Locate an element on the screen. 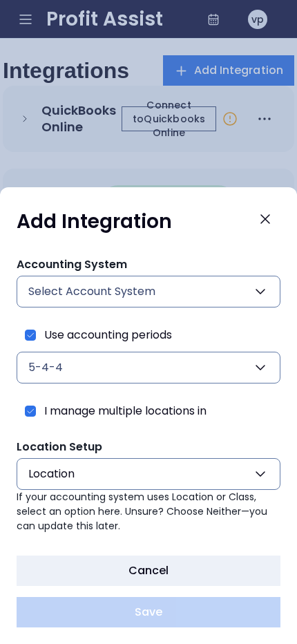 This screenshot has width=297, height=644. span: Location is located at coordinates (51, 474).